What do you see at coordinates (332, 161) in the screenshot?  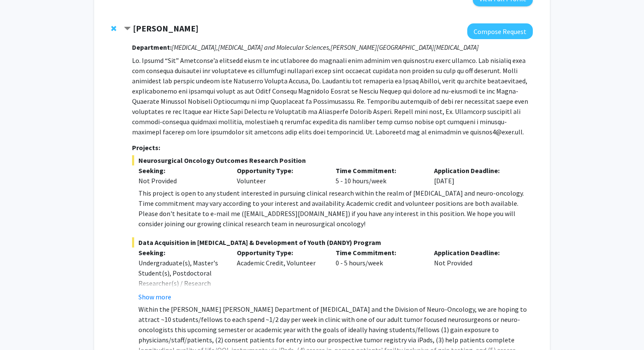 I see `span: Neurosurgical Oncology Outcomes Research Position` at bounding box center [332, 161].